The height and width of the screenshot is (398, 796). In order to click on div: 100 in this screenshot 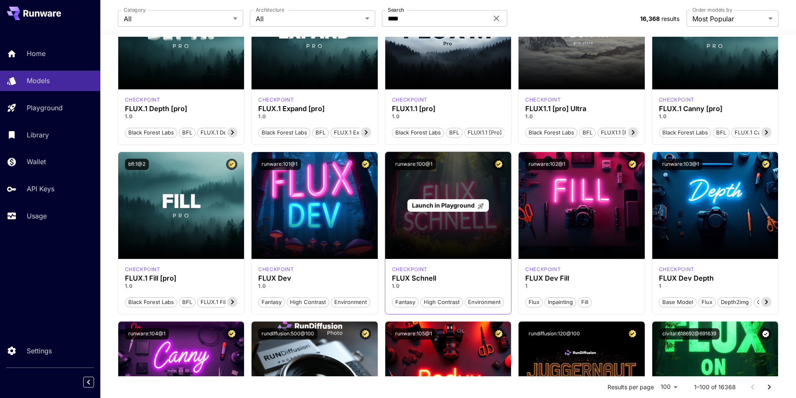, I will do `click(669, 387)`.